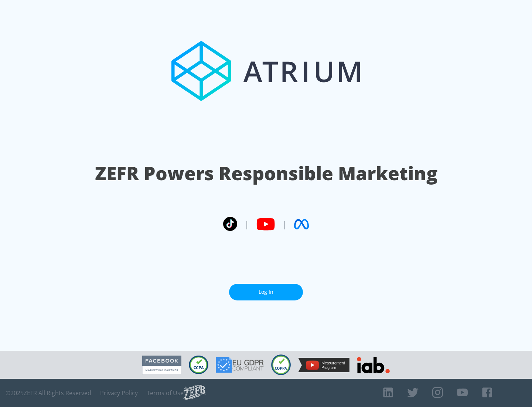  What do you see at coordinates (324, 364) in the screenshot?
I see `img: YouTube Measurement Program` at bounding box center [324, 364].